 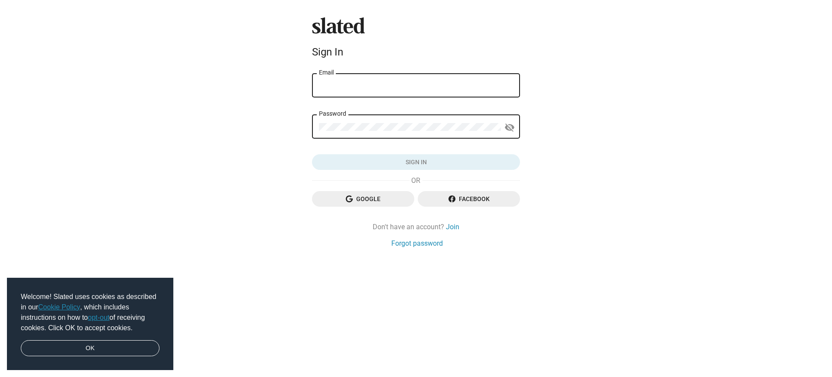 What do you see at coordinates (469, 199) in the screenshot?
I see `span: Facebook` at bounding box center [469, 199].